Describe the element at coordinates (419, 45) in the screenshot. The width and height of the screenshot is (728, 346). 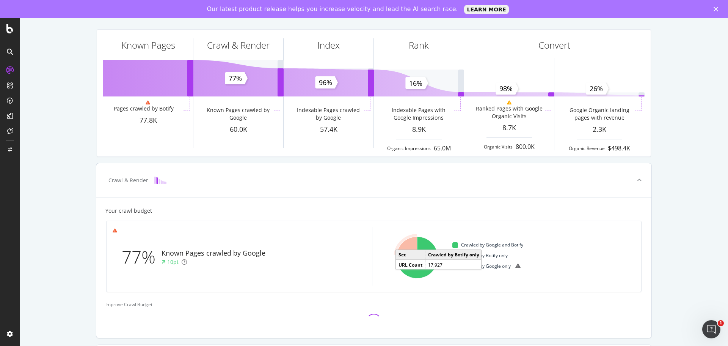
I see `div: Rank` at that location.